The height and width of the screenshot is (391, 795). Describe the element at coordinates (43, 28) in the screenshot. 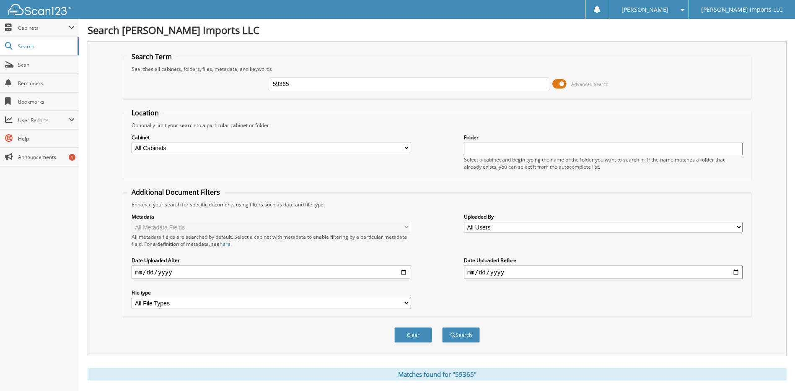

I see `span: Cabinets` at that location.